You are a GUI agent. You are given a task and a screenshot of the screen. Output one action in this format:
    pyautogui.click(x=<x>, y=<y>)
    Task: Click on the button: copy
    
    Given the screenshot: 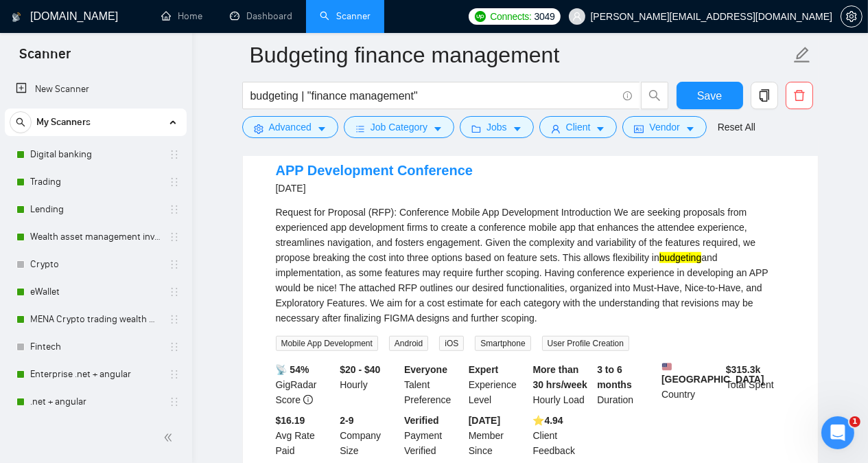 What is the action you would take?
    pyautogui.click(x=765, y=95)
    